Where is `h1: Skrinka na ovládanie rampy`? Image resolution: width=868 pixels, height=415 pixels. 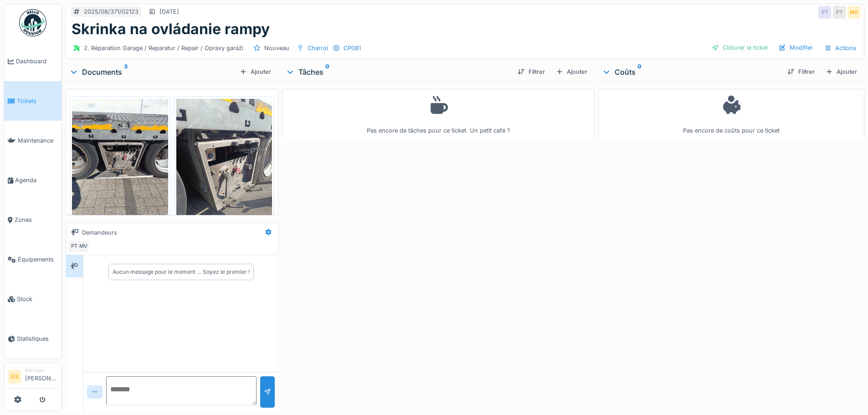 h1: Skrinka na ovládanie rampy is located at coordinates (171, 29).